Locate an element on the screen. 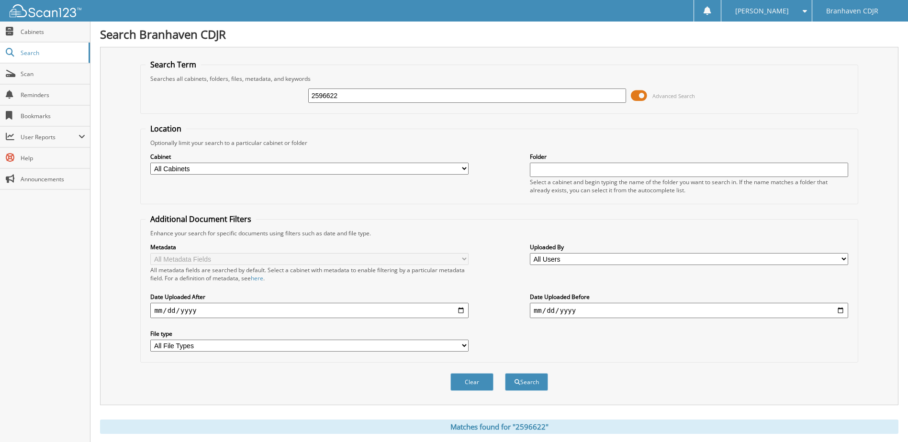 Image resolution: width=908 pixels, height=442 pixels. span: Scan is located at coordinates (53, 74).